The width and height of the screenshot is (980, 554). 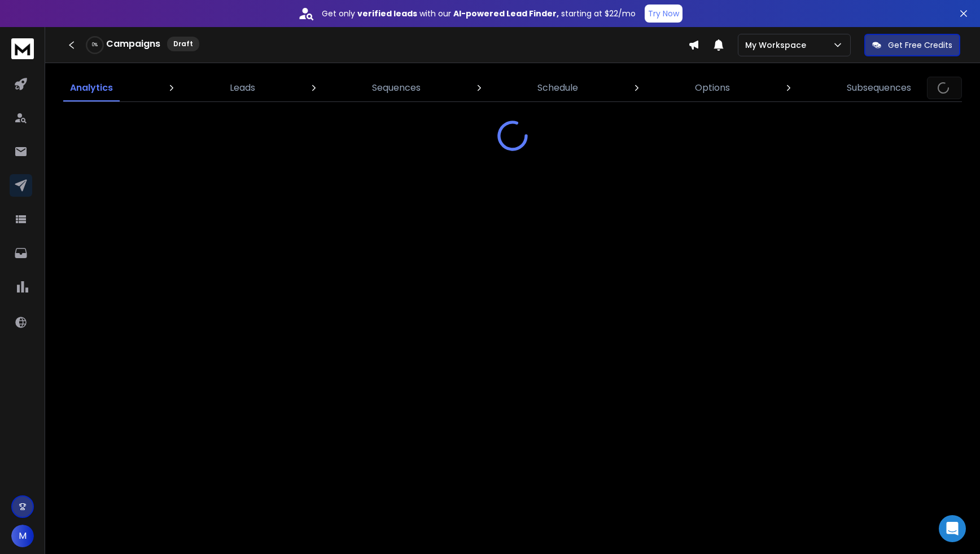 I want to click on p: Analytics, so click(x=91, y=88).